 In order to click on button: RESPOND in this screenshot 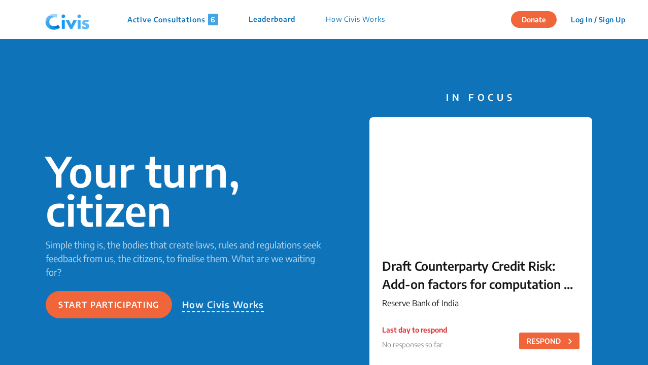, I will do `click(549, 341)`.